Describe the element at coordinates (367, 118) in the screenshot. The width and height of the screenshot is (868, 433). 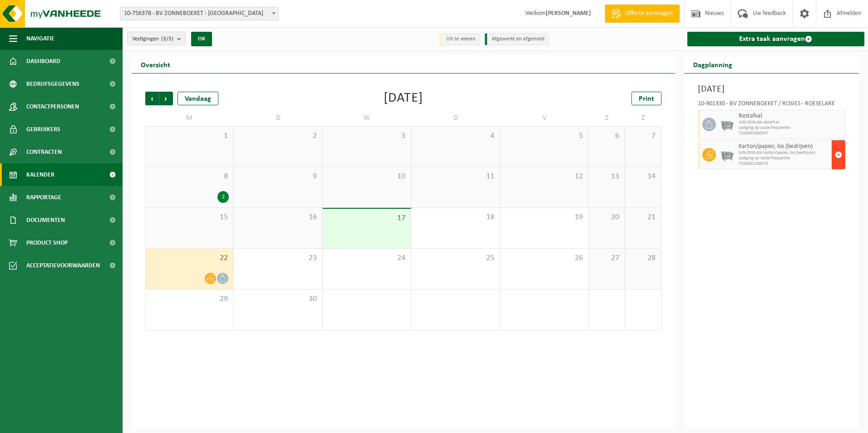
I see `td: W` at that location.